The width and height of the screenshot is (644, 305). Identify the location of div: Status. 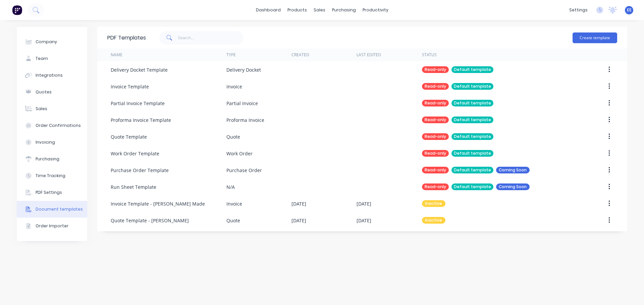
(429, 55).